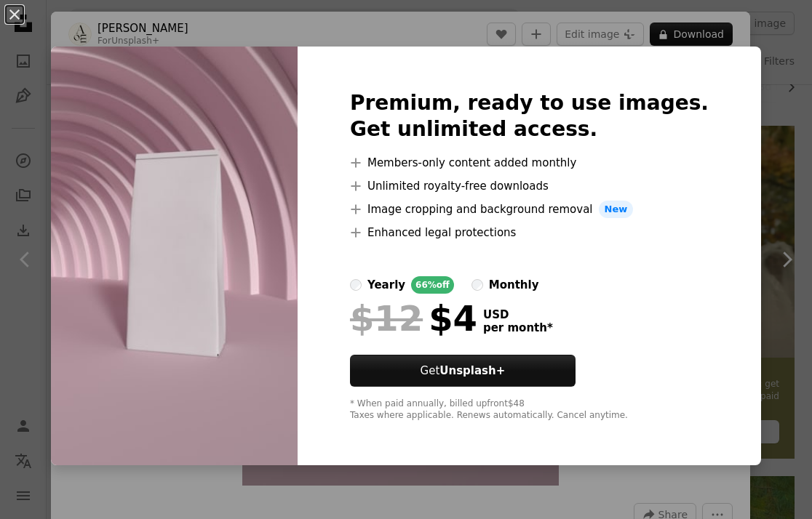  What do you see at coordinates (530, 162) in the screenshot?
I see `li: Members-only content added monthly` at bounding box center [530, 162].